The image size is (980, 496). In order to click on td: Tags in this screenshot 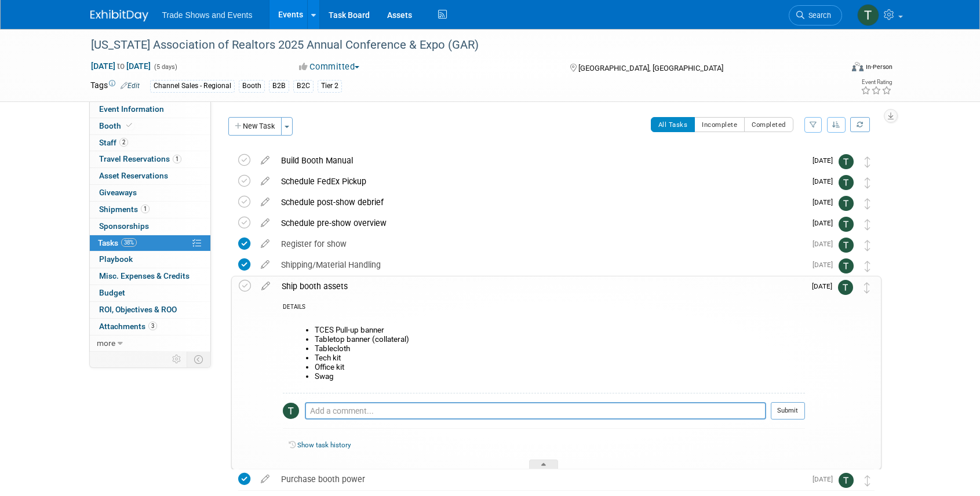, I will do `click(115, 86)`.